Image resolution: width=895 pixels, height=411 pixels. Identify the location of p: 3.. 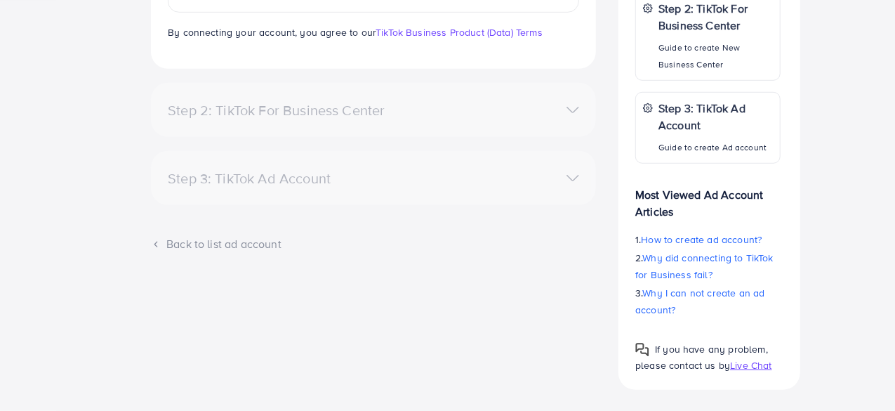
(708, 301).